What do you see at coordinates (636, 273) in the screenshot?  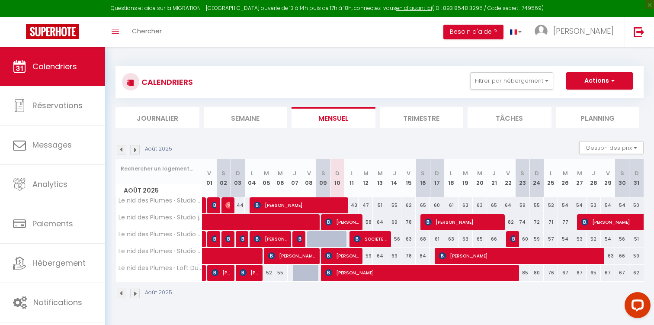 I see `div: 62` at bounding box center [636, 273].